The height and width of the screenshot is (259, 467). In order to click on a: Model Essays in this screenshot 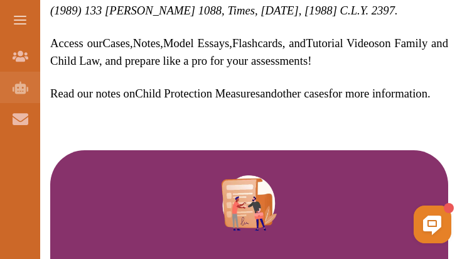, I will do `click(196, 43)`.